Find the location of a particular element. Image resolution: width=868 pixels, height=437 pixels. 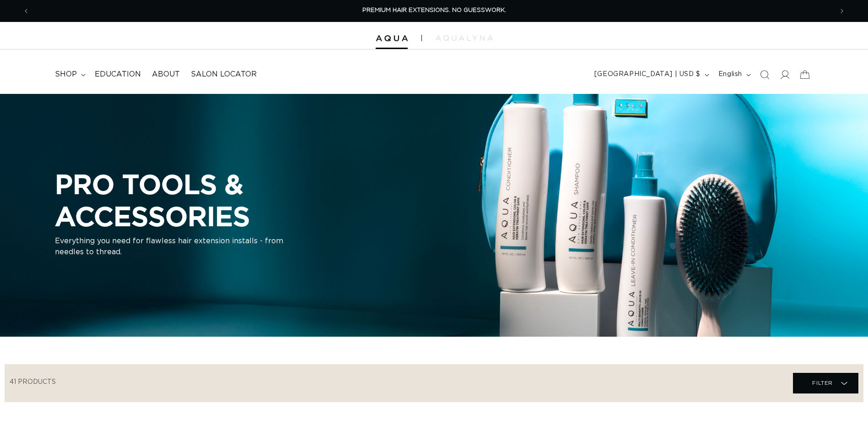

span: Salon Locator is located at coordinates (224, 74).